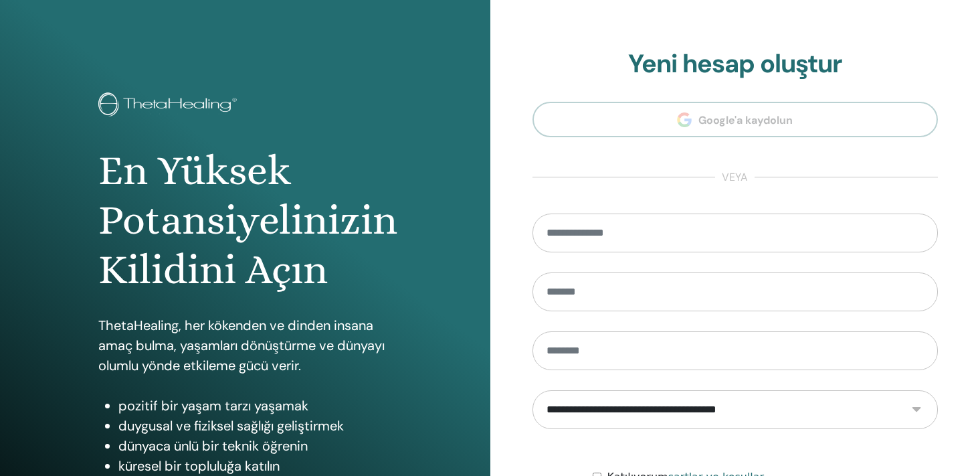  What do you see at coordinates (734, 177) in the screenshot?
I see `span: veya` at bounding box center [734, 177].